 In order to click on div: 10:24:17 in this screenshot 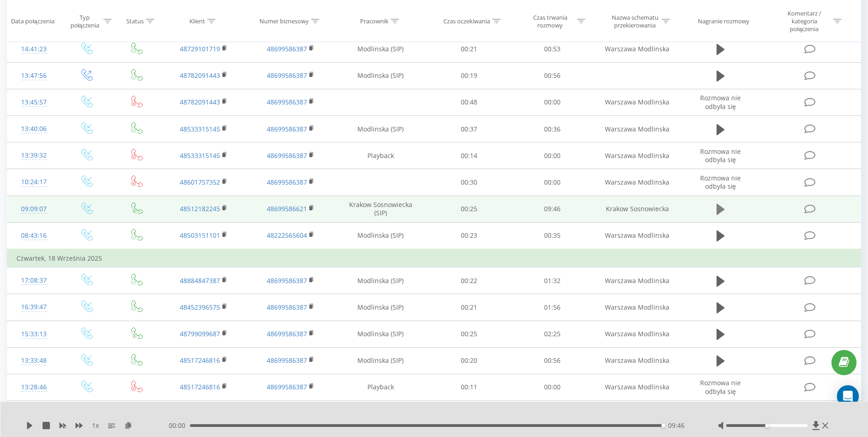, I will do `click(34, 182)`.